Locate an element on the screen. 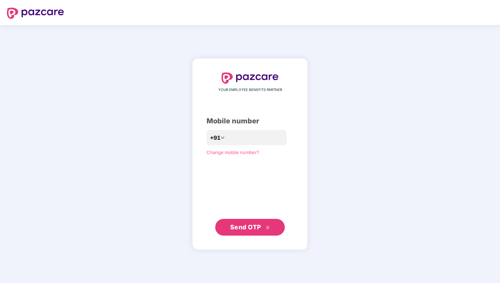 The height and width of the screenshot is (283, 500). span: Change mobile number? is located at coordinates (233, 152).